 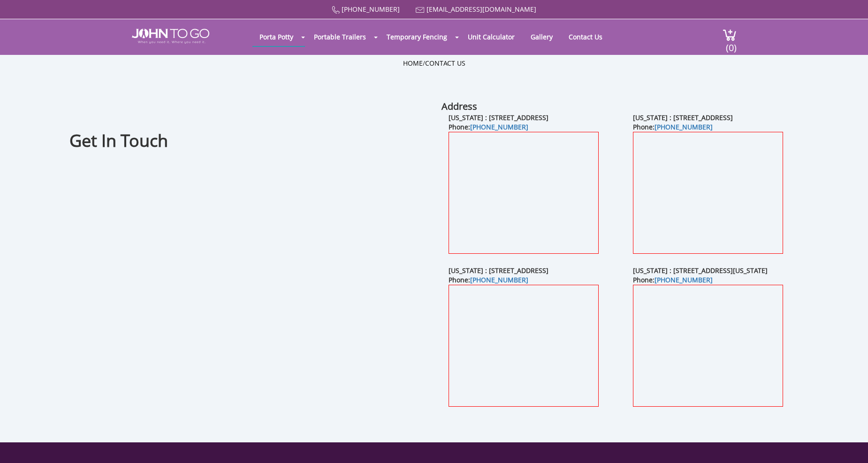 I want to click on b: Address, so click(x=460, y=106).